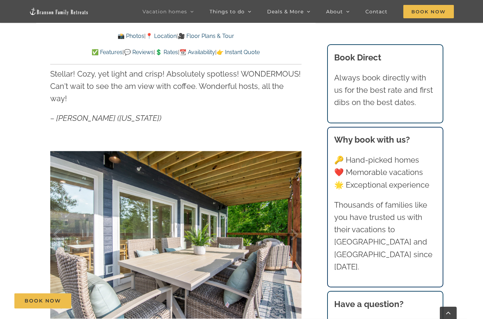 This screenshot has height=319, width=483. I want to click on a: 📍 Location, so click(161, 36).